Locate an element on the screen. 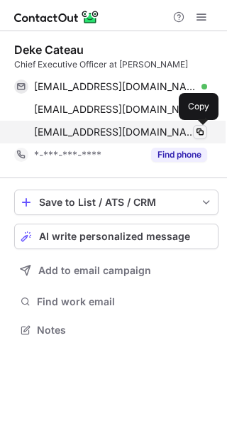  button: Reveal Button is located at coordinates (179, 155).